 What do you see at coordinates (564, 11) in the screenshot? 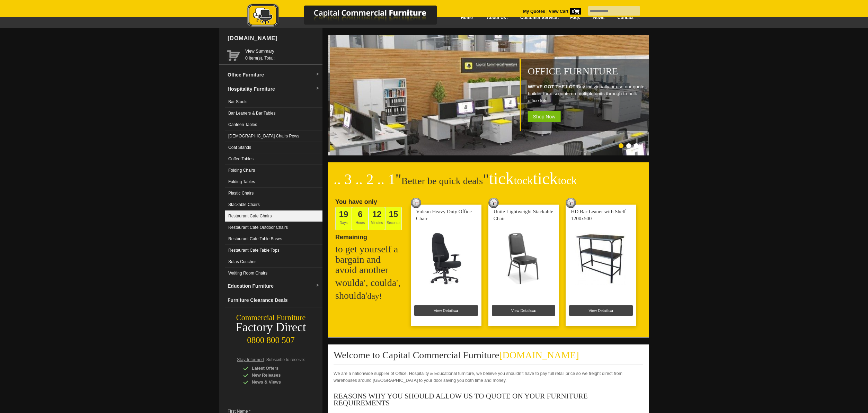
I see `a: View Cart0` at bounding box center [564, 11].